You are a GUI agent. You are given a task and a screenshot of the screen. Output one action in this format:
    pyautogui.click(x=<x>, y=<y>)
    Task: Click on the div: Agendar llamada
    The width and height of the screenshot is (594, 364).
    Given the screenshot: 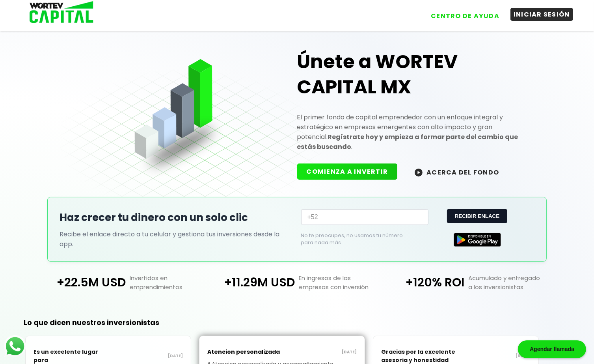 What is the action you would take?
    pyautogui.click(x=552, y=349)
    